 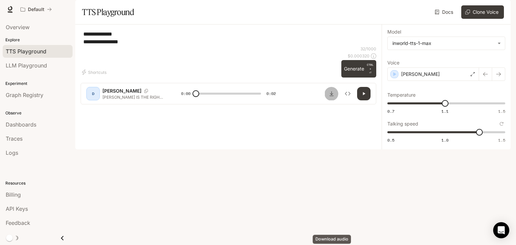 I want to click on div: Open Intercom Messenger, so click(x=502, y=231).